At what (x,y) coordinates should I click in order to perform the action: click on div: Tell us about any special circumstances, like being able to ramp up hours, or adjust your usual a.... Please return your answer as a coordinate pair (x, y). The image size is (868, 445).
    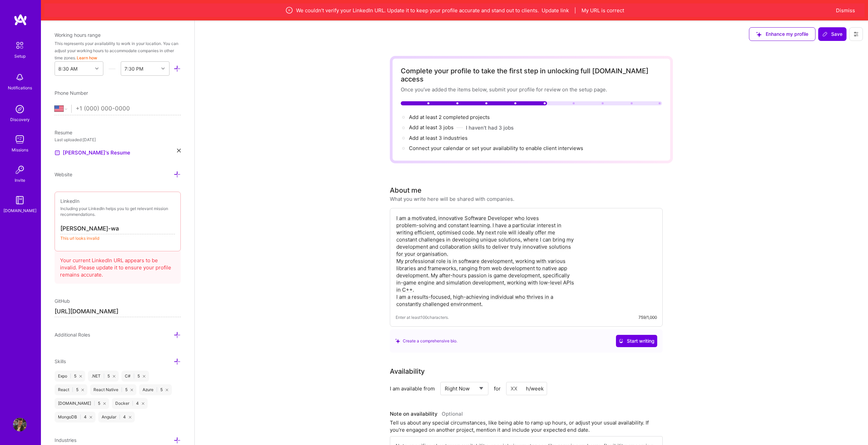
    Looking at the image, I should click on (526, 426).